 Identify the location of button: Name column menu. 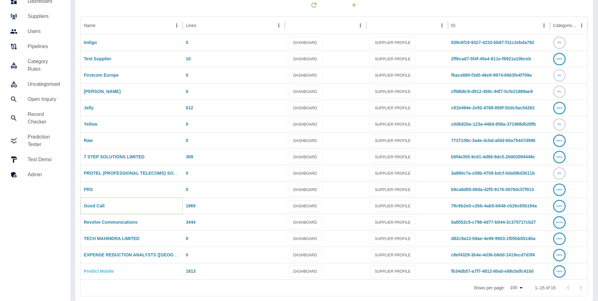
(177, 25).